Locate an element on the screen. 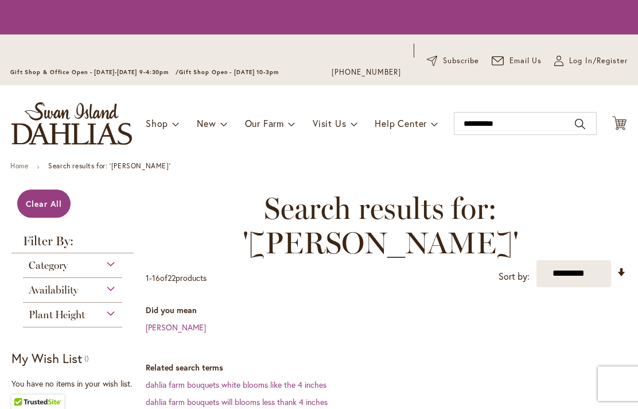  span: Shop is located at coordinates (157, 123).